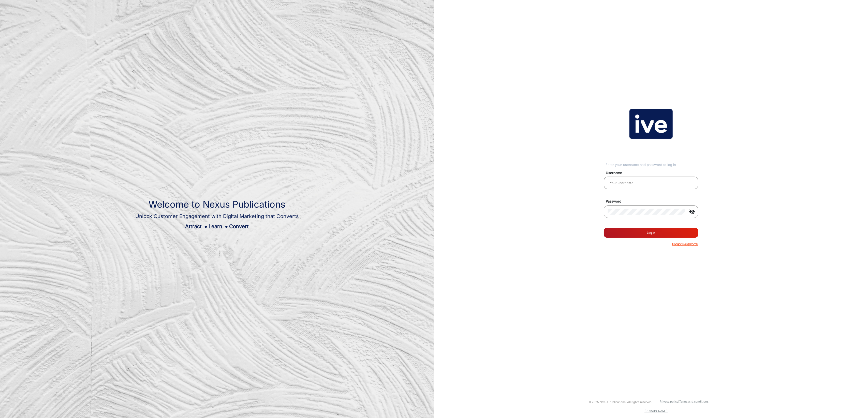 This screenshot has height=418, width=868. Describe the element at coordinates (651, 233) in the screenshot. I see `button: Log In` at that location.